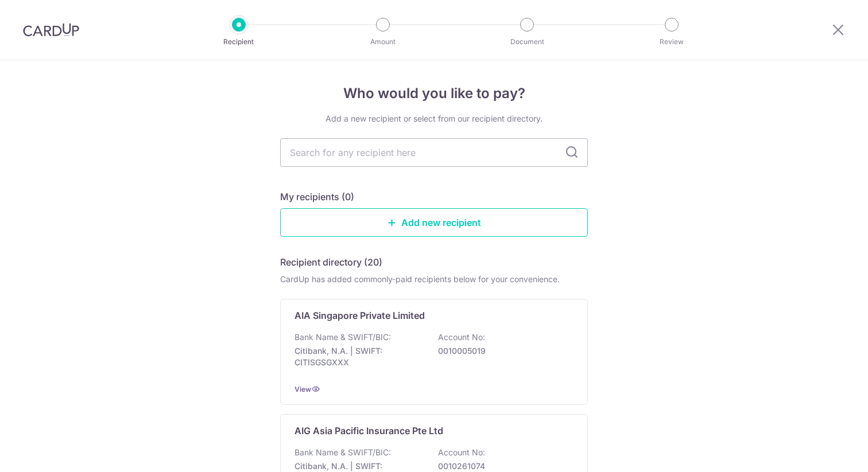 The height and width of the screenshot is (472, 868). I want to click on p: 0010261074, so click(502, 467).